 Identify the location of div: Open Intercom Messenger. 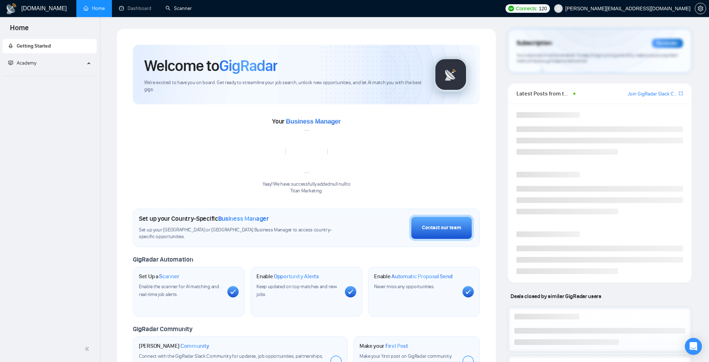
(694, 347).